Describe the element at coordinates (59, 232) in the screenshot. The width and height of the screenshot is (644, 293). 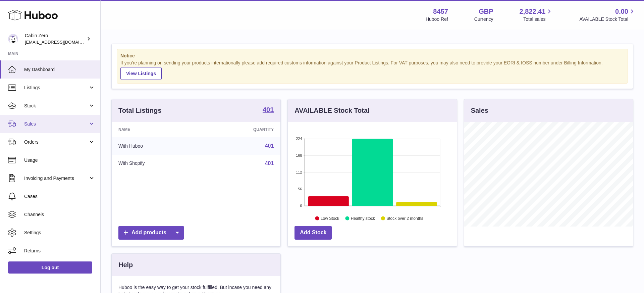
I see `span: Settings` at that location.